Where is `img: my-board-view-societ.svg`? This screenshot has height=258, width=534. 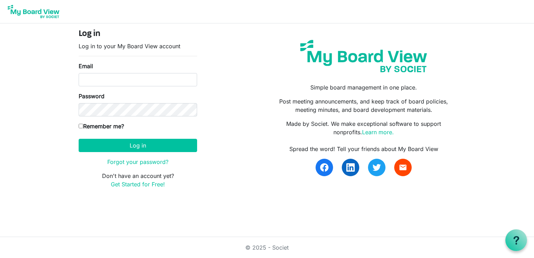 img: my-board-view-societ.svg is located at coordinates (363, 56).